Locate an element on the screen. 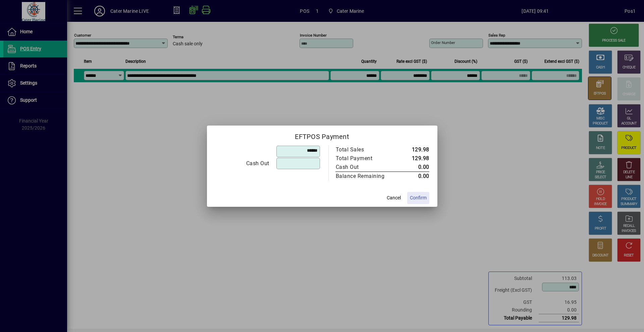 This screenshot has height=332, width=644. button: Confirm is located at coordinates (418, 198).